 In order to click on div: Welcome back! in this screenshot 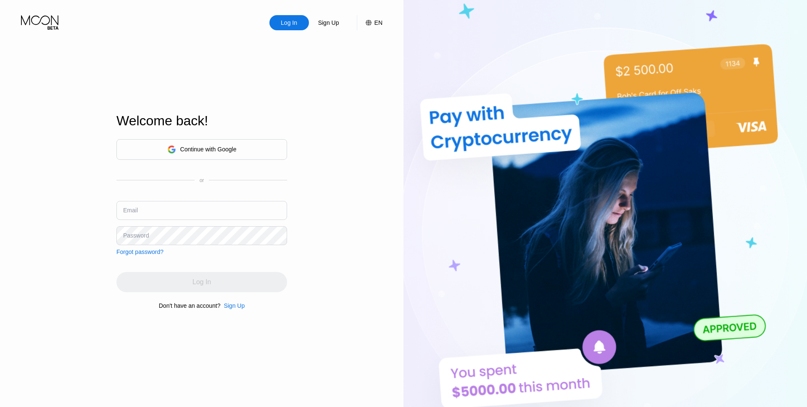, I will do `click(202, 121)`.